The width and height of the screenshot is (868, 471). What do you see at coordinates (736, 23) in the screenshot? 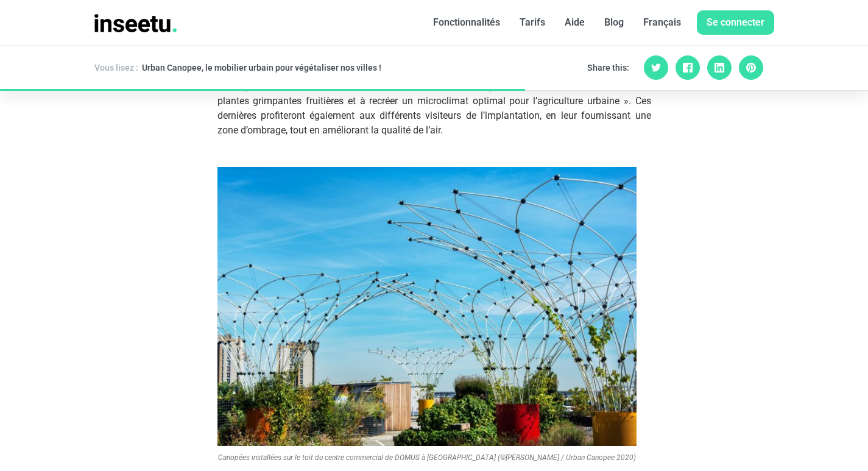
I see `a: Se connecter` at bounding box center [736, 23].